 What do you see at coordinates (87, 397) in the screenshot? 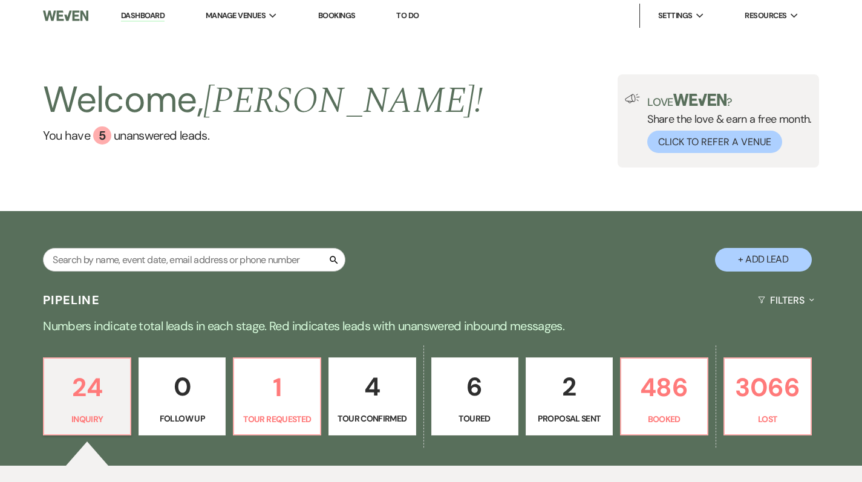
I see `a: 24Inquiry` at bounding box center [87, 397].